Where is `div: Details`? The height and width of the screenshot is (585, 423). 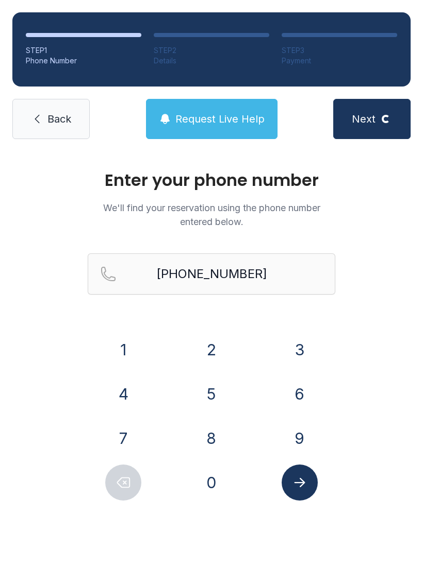 div: Details is located at coordinates (211, 61).